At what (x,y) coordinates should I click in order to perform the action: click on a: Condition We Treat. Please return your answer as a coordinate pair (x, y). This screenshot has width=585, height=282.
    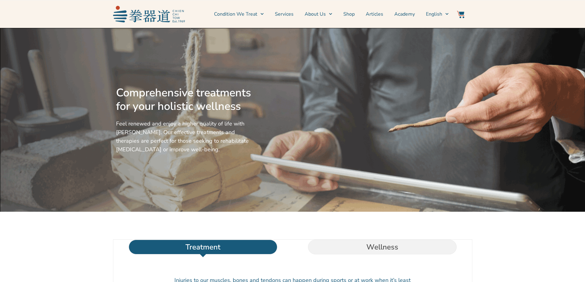
    Looking at the image, I should click on (239, 14).